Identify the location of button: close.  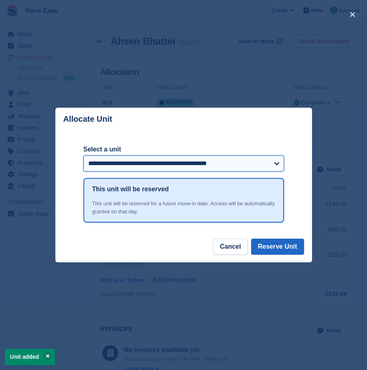
(353, 14).